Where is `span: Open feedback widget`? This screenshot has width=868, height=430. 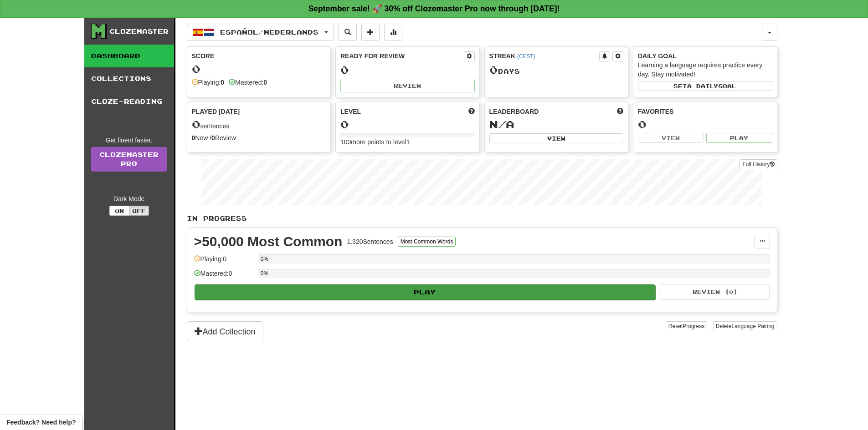
span: Open feedback widget is located at coordinates (41, 423).